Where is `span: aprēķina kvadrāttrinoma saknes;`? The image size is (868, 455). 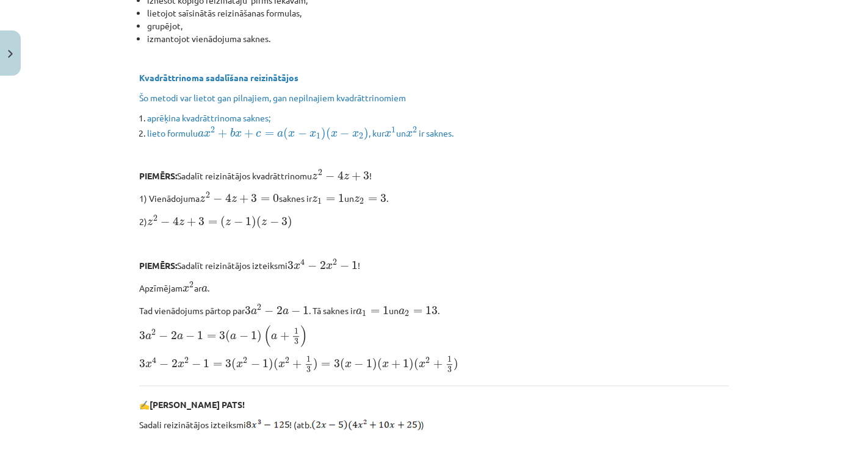
span: aprēķina kvadrāttrinoma saknes; is located at coordinates (208, 118).